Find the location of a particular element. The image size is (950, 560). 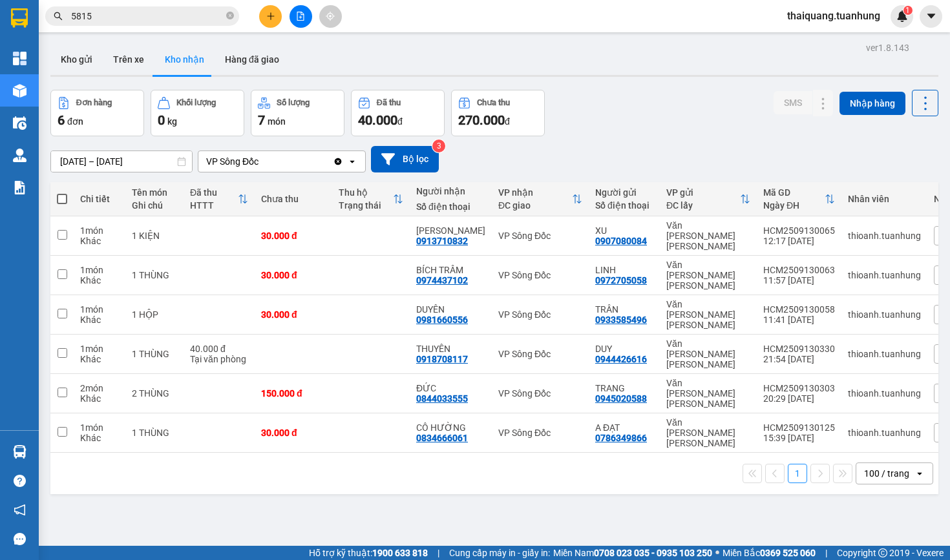

div: Đơn hàng is located at coordinates (94, 103).